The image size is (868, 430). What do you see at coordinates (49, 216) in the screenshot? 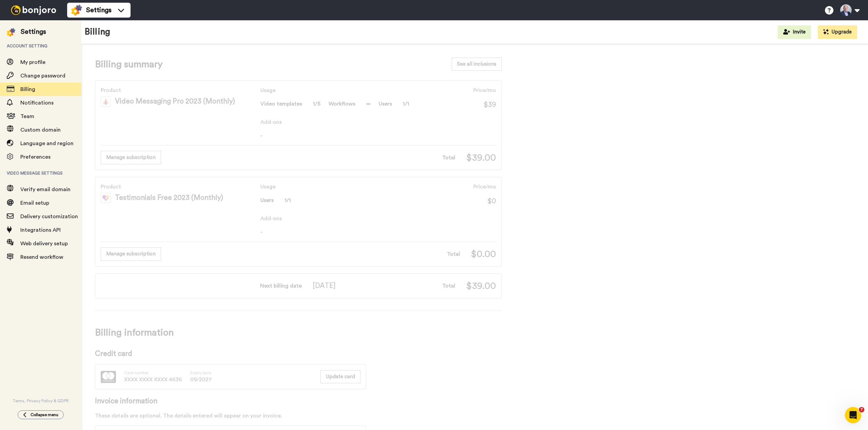
I see `span: Delivery customization` at bounding box center [49, 216].